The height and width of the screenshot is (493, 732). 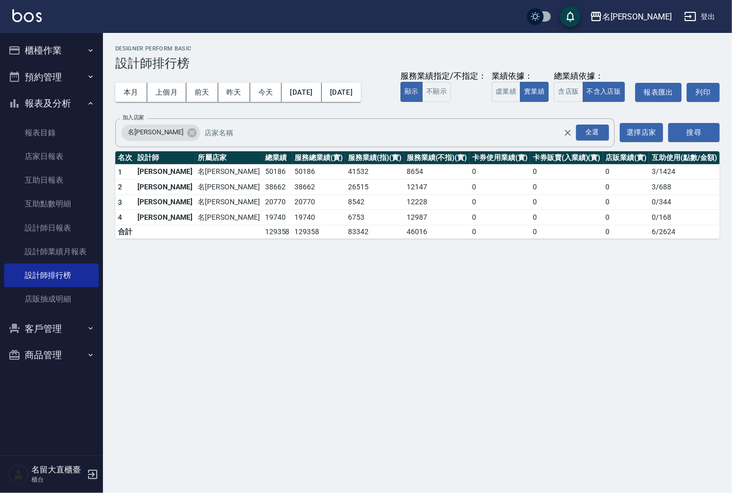 What do you see at coordinates (375, 202) in the screenshot?
I see `td: 8542` at bounding box center [375, 202].